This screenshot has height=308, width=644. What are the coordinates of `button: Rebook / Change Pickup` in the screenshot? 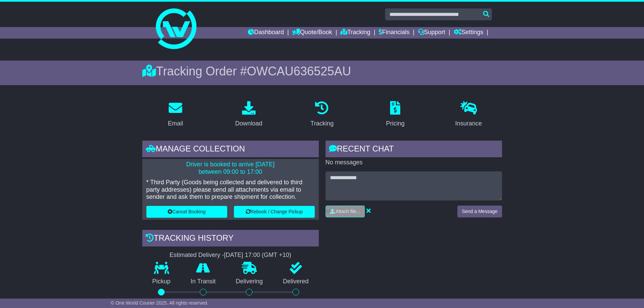 It's located at (274, 211).